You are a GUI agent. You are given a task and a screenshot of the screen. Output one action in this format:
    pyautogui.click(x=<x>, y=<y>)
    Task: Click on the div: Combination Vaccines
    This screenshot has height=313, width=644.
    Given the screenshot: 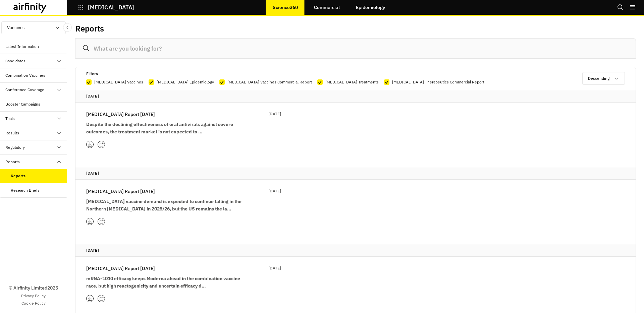 What is the action you would take?
    pyautogui.click(x=25, y=75)
    